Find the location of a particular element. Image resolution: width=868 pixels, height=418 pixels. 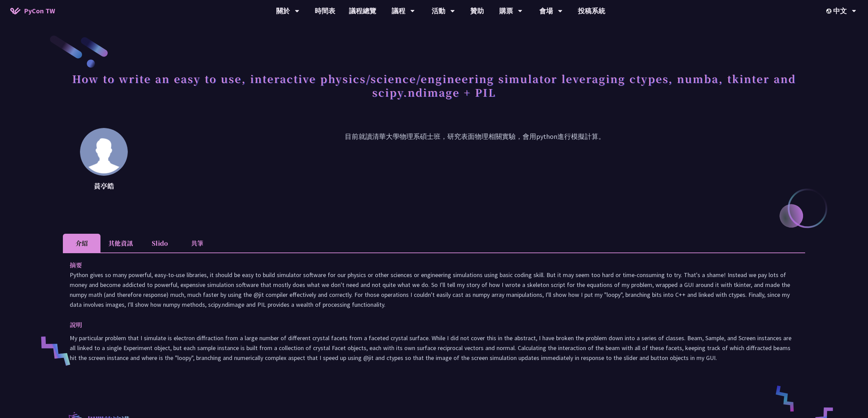

p: 說明 is located at coordinates (427, 325).